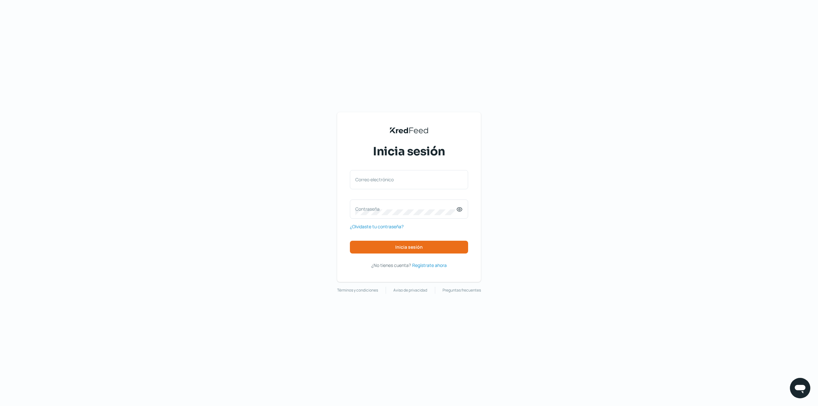  Describe the element at coordinates (391, 265) in the screenshot. I see `span: ¿No tienes cuenta?` at that location.